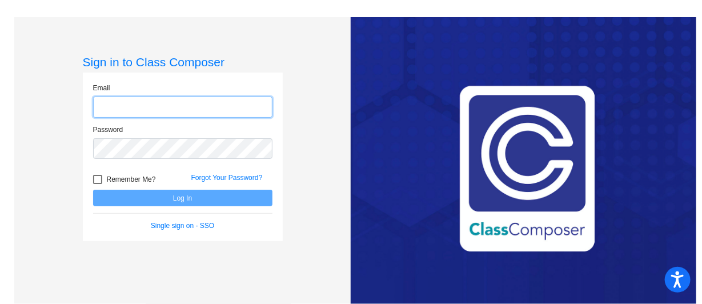 This screenshot has width=702, height=304. Describe the element at coordinates (183, 62) in the screenshot. I see `h3: Sign in to Class Composer` at that location.